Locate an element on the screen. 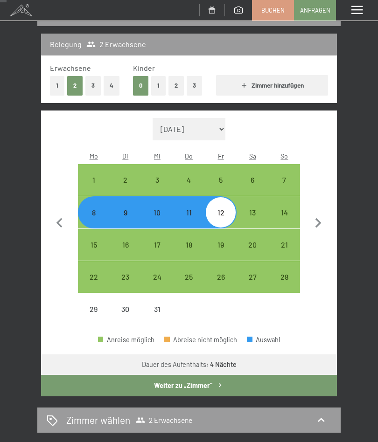  div: Mon Dec 01 2025 is located at coordinates (94, 180).